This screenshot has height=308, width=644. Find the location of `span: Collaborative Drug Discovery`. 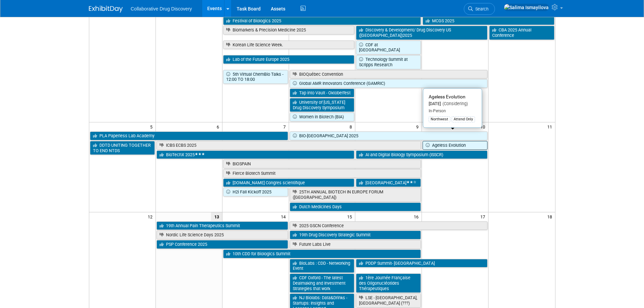

span: Collaborative Drug Discovery is located at coordinates (161, 9).